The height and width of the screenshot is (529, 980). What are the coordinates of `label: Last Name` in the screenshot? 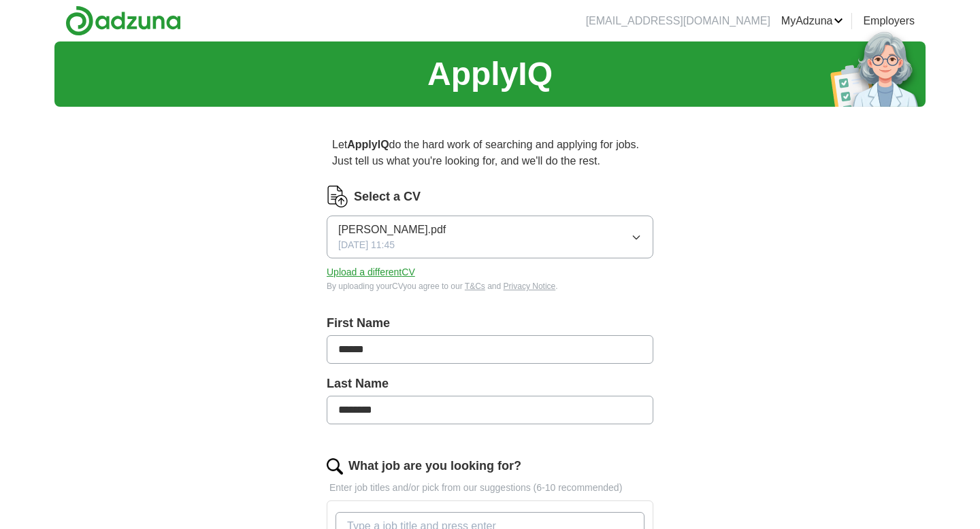 It's located at (490, 384).